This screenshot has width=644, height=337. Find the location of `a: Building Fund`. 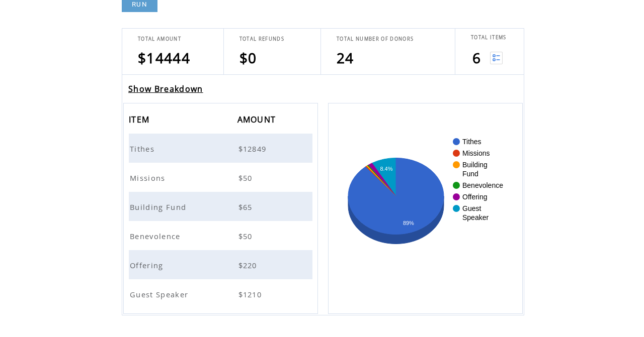

a: Building Fund is located at coordinates (159, 206).